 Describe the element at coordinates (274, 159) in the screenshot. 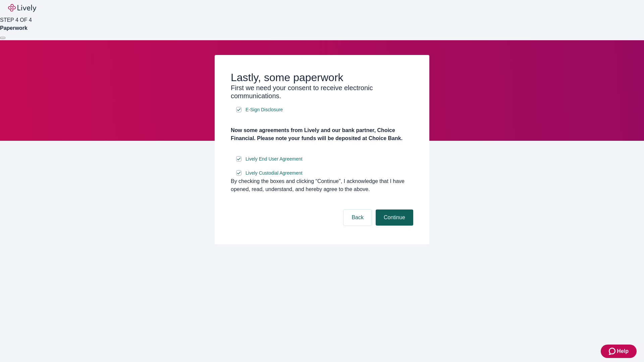

I see `span: Lively End User Agreement` at that location.